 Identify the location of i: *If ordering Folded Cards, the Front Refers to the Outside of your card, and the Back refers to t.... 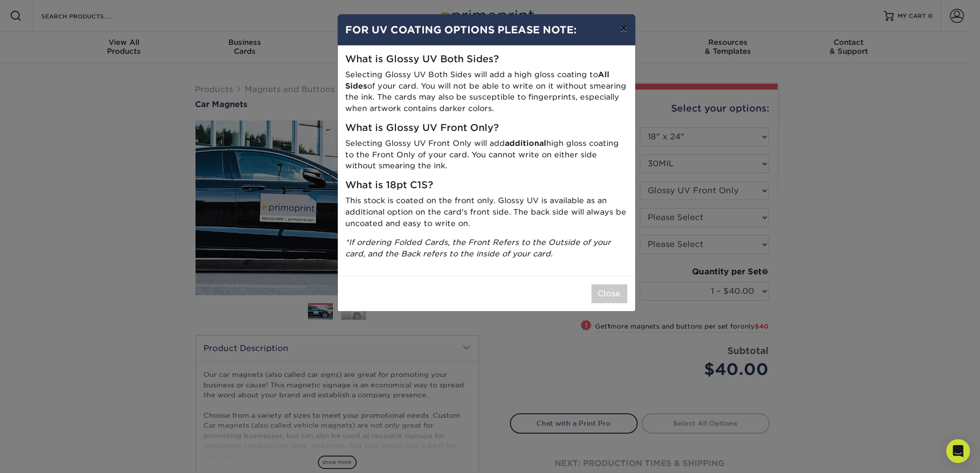
(479, 248).